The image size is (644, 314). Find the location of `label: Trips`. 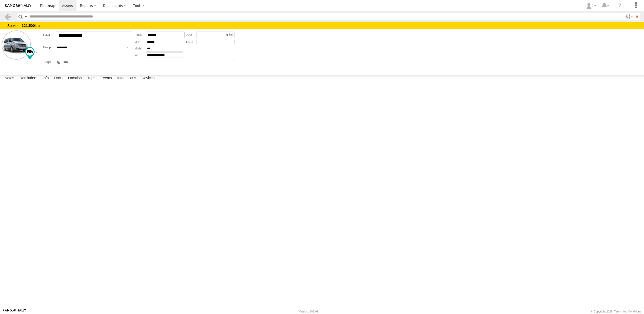

label: Trips is located at coordinates (91, 79).